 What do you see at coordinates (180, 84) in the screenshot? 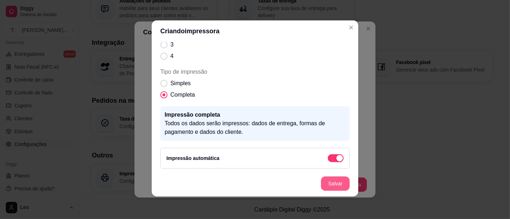
I see `span: Simples` at bounding box center [180, 84].